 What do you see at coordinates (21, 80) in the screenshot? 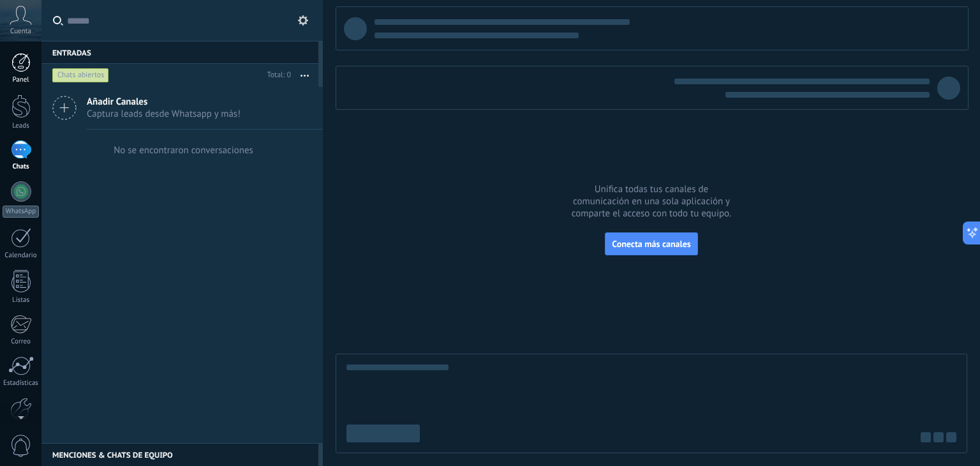
I see `div: Panel` at bounding box center [21, 80].